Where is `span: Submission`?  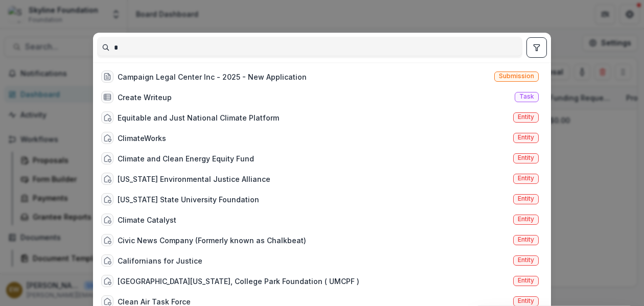 span: Submission is located at coordinates (516, 76).